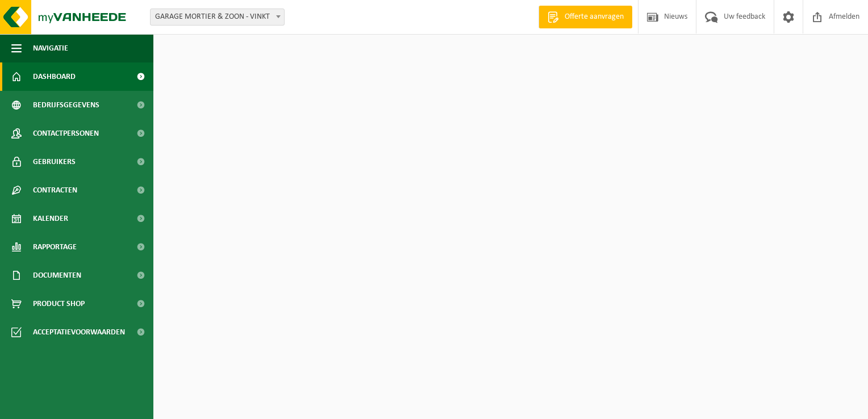  I want to click on span: Dashboard, so click(54, 77).